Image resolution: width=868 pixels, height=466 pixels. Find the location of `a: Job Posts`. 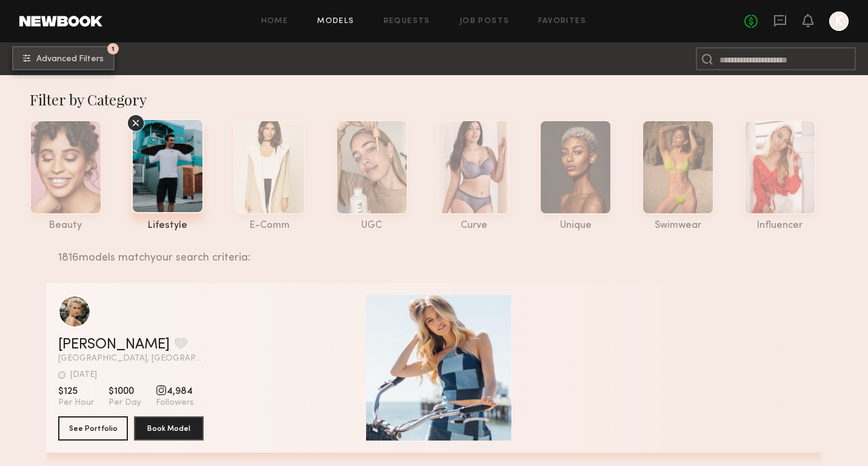

a: Job Posts is located at coordinates (485, 21).